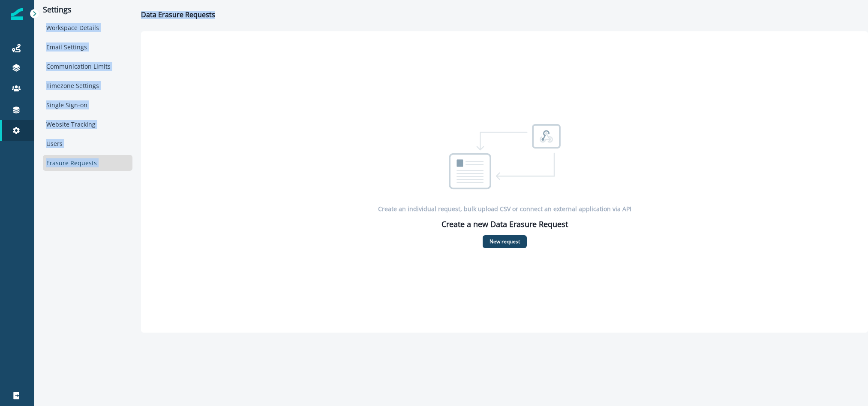  What do you see at coordinates (87, 163) in the screenshot?
I see `div: Erasure Requests` at bounding box center [87, 163].